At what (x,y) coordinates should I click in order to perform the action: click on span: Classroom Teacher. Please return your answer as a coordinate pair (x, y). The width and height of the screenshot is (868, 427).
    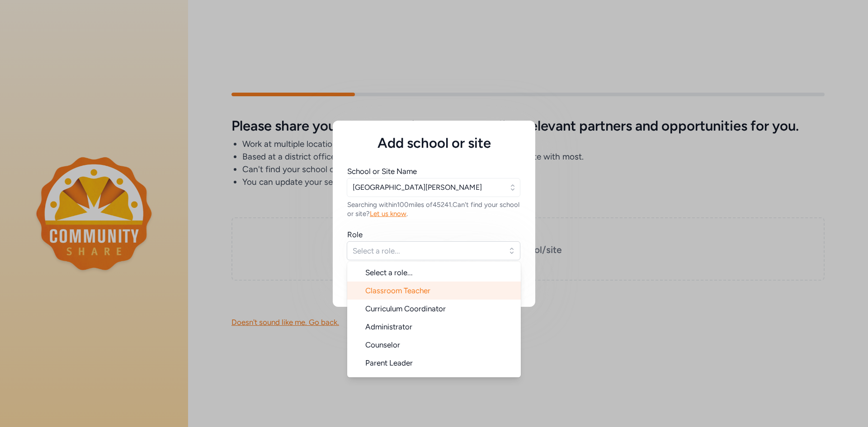
    Looking at the image, I should click on (398, 291).